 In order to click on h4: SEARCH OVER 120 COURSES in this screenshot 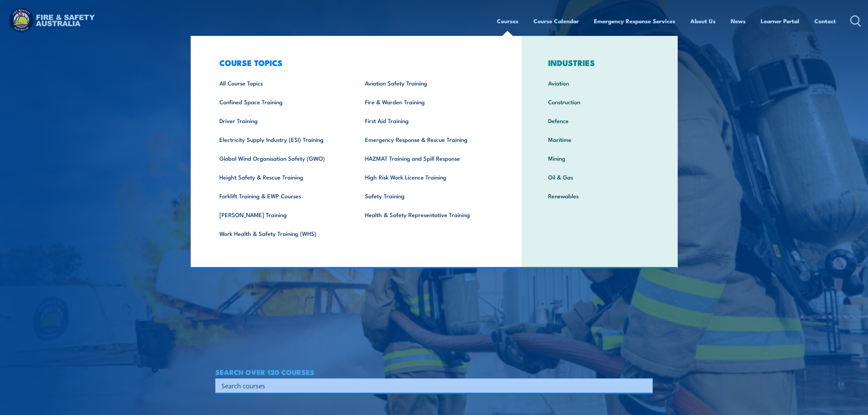, I will do `click(434, 372)`.